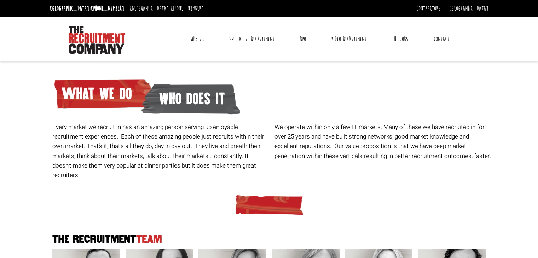 Image resolution: width=538 pixels, height=258 pixels. I want to click on a: Contact, so click(441, 39).